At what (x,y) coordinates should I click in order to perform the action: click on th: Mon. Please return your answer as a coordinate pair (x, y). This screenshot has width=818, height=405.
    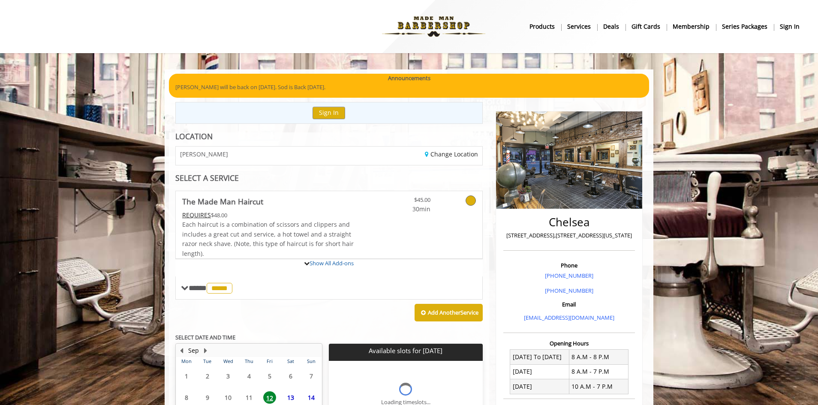
    Looking at the image, I should click on (186, 361).